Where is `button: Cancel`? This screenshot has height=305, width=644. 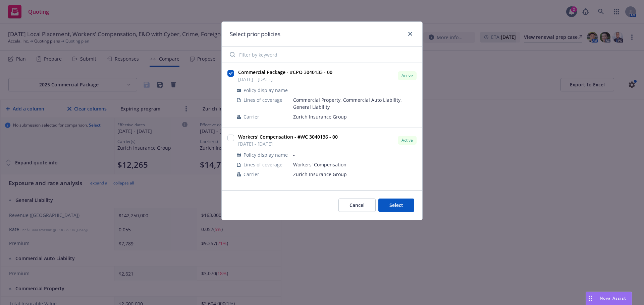
button: Cancel is located at coordinates (357, 205).